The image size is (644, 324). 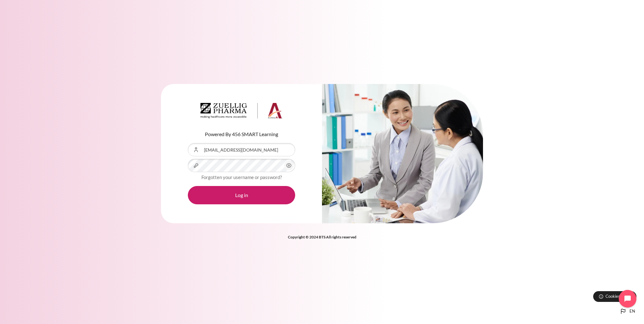 What do you see at coordinates (619, 296) in the screenshot?
I see `span: Cookies notice` at bounding box center [619, 296].